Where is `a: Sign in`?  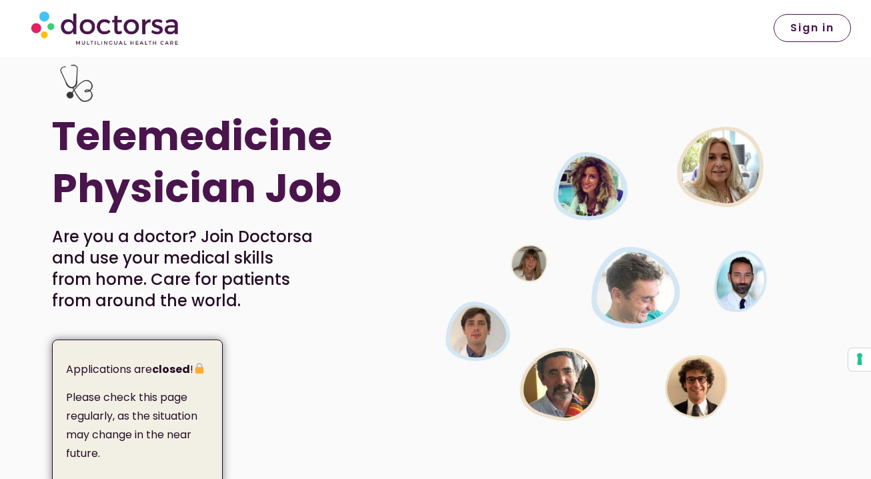
a: Sign in is located at coordinates (813, 28).